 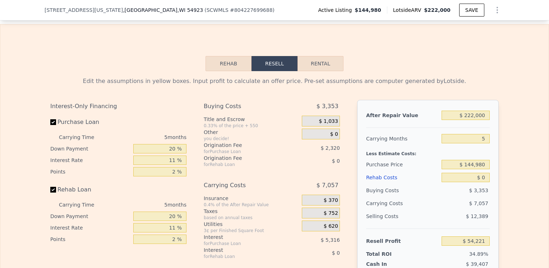 I want to click on div: Interest-Only Financing, so click(x=118, y=106).